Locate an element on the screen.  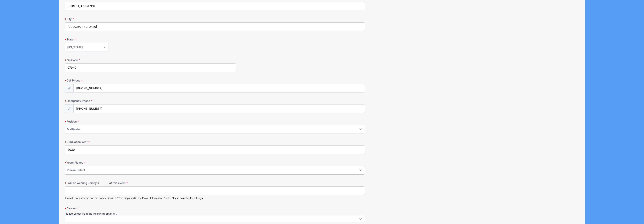
label: Years Played is located at coordinates (151, 163).